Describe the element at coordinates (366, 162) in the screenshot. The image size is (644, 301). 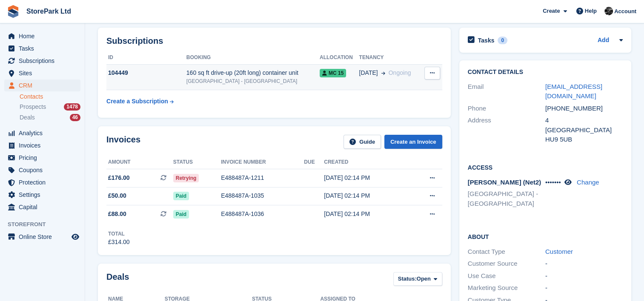
I see `th: Created` at that location.